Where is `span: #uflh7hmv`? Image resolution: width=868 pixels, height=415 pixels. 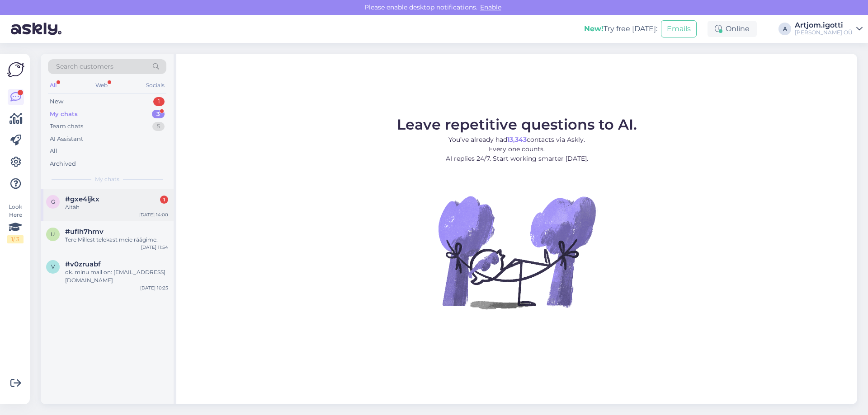 span: #uflh7hmv is located at coordinates (84, 232).